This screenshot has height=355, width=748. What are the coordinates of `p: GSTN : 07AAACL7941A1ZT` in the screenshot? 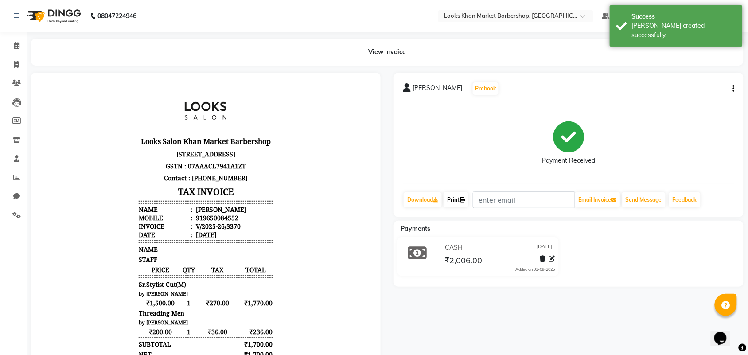 It's located at (166, 84).